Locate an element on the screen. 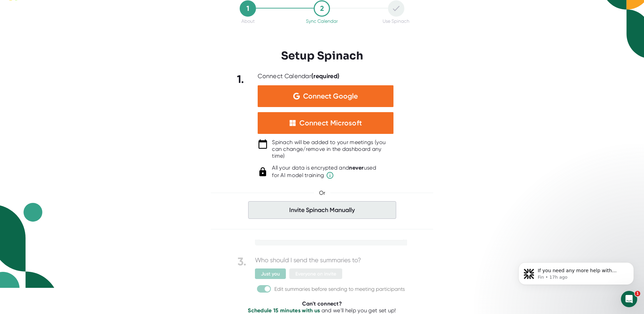 The height and width of the screenshot is (314, 644). span: Or is located at coordinates (322, 193).